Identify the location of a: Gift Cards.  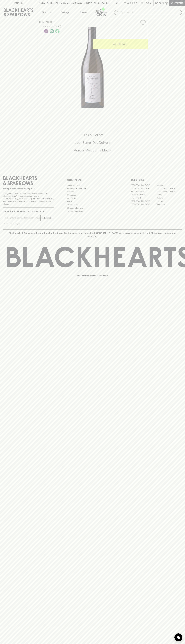
(93, 198).